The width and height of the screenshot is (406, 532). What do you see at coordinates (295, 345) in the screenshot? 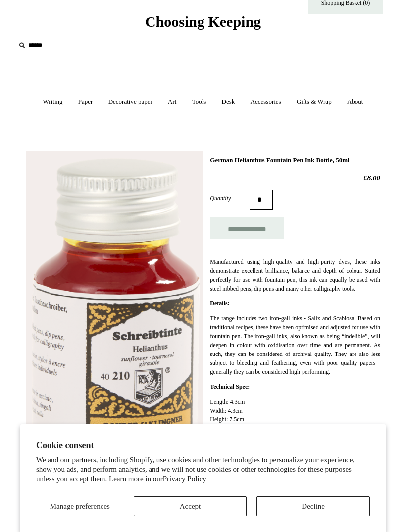
I see `p: The range includes two iron-gall inks - Salix and Scabiosa. Based on traditional recipes, these h...` at bounding box center [295, 345].